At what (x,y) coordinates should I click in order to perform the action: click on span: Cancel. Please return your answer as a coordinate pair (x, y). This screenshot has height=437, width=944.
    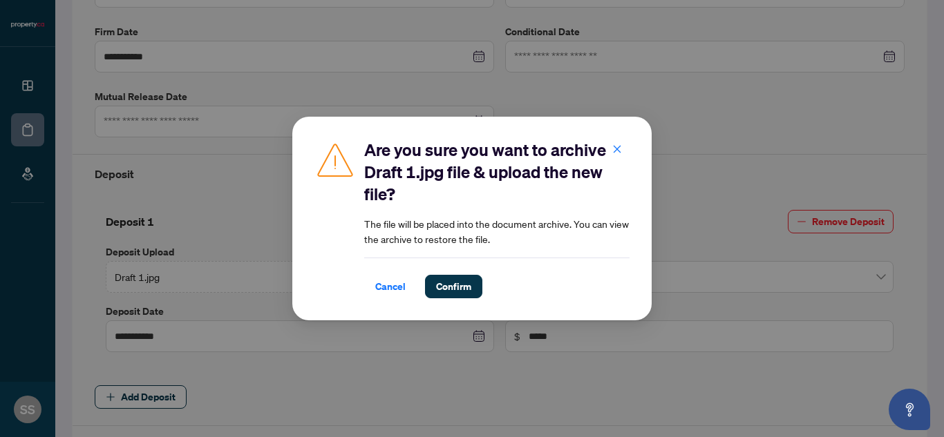
    Looking at the image, I should click on (390, 287).